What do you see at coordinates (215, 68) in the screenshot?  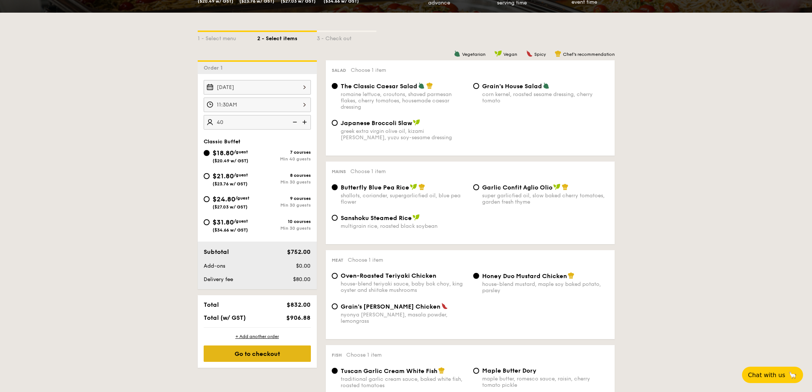 I see `span: Order 1` at bounding box center [215, 68].